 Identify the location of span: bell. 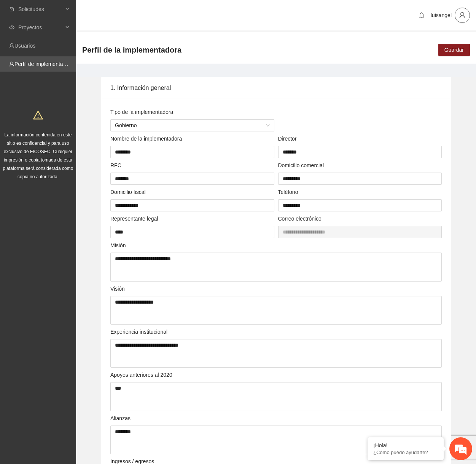
(422, 16).